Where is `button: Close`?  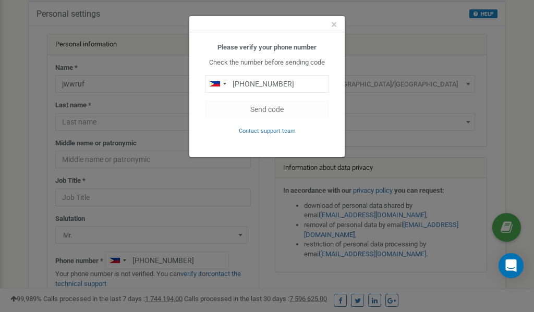
button: Close is located at coordinates (334, 25).